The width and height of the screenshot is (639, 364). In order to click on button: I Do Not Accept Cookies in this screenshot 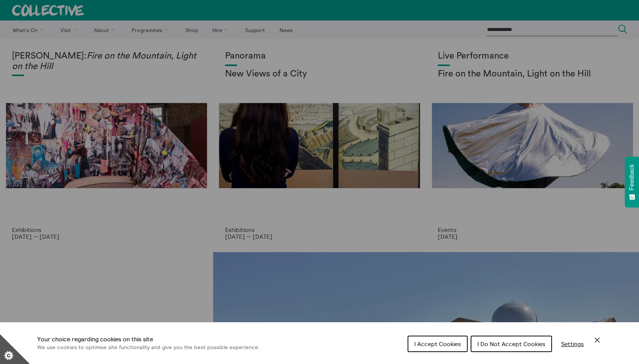, I will do `click(511, 344)`.